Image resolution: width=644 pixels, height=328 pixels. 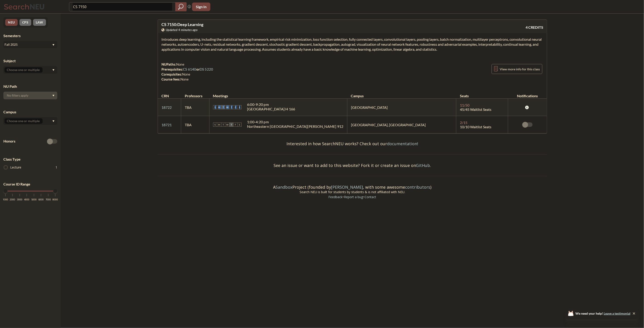 I want to click on div: Fall 2025Dropdown arrow, so click(x=31, y=44).